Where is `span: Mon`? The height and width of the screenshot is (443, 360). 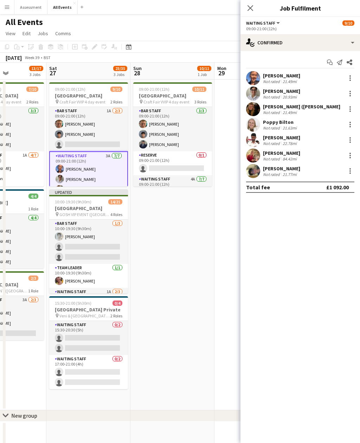
span: Mon is located at coordinates (222, 68).